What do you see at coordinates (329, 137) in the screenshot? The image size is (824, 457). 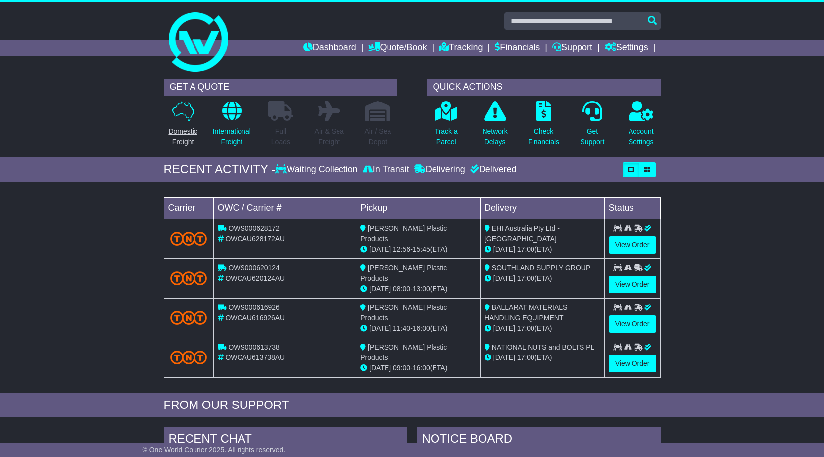 I see `p: Air & Sea Freight` at bounding box center [329, 137].